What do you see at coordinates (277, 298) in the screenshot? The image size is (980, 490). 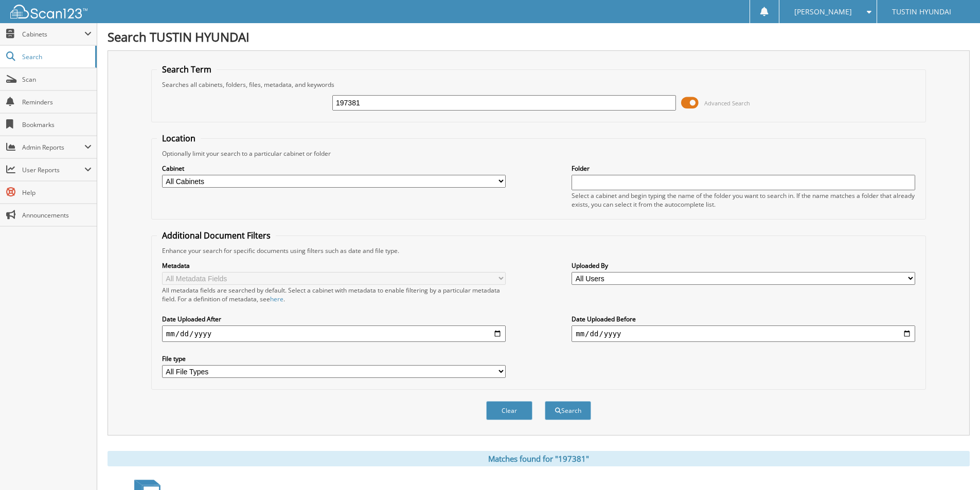 I see `a: here` at bounding box center [277, 298].